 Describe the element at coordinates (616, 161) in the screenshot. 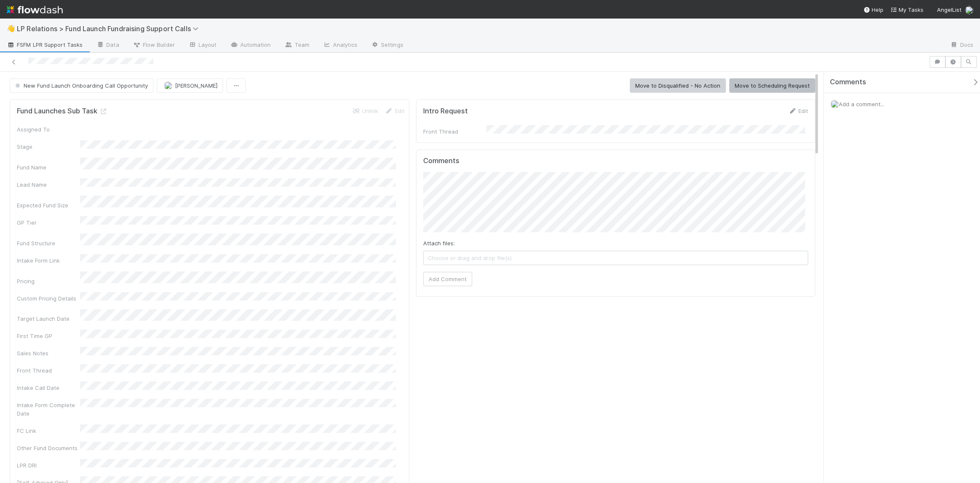

I see `h5: Comments` at that location.